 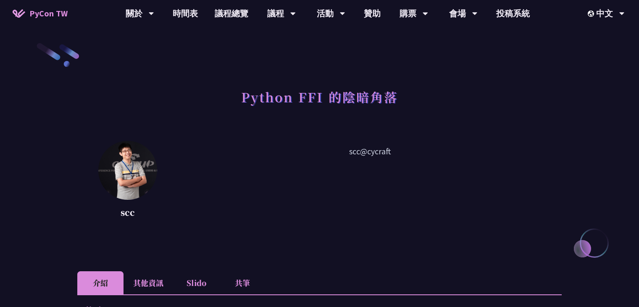 I want to click on h1: Python FFI 的陰暗角落, so click(x=319, y=97).